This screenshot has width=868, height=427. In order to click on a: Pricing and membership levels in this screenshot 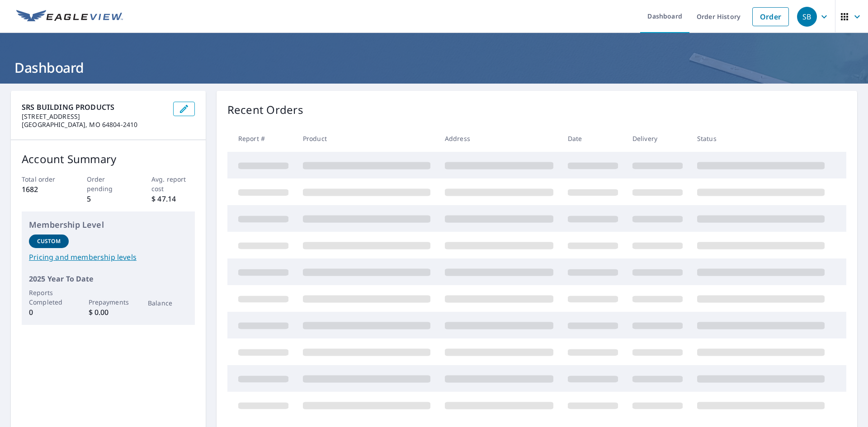, I will do `click(108, 257)`.